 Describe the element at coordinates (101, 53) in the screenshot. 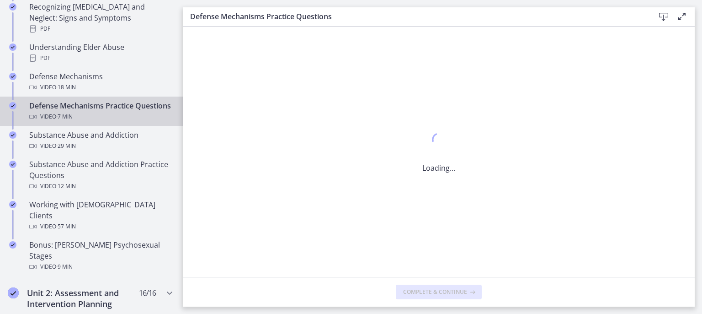

I see `div: Understanding Elder Abuse` at that location.